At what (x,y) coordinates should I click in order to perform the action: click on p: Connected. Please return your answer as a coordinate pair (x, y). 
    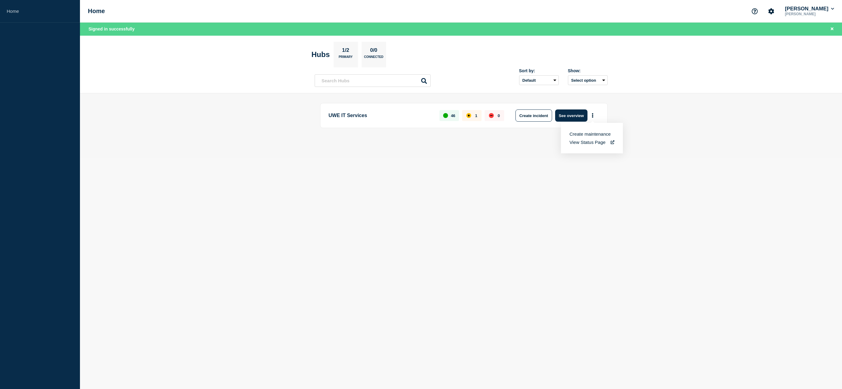
    Looking at the image, I should click on (373, 58).